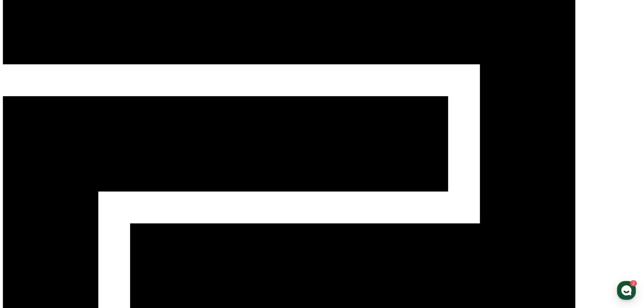 This screenshot has width=644, height=308. Describe the element at coordinates (70, 217) in the screenshot. I see `span: 2` at that location.